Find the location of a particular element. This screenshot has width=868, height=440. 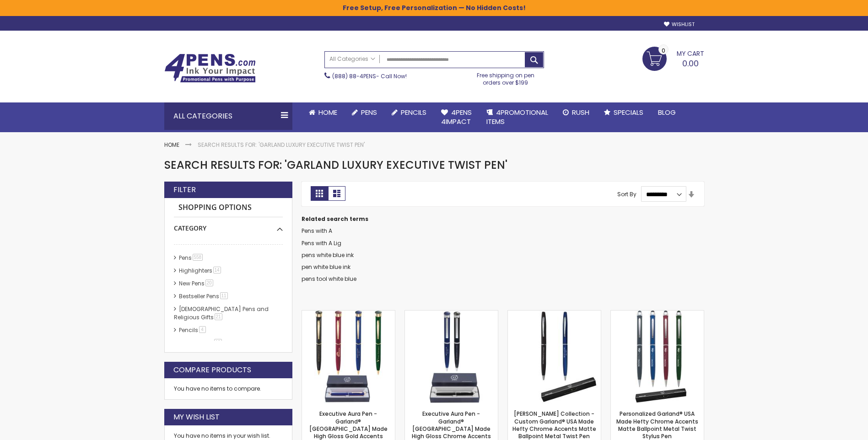

span: 0.00 is located at coordinates (690, 63).